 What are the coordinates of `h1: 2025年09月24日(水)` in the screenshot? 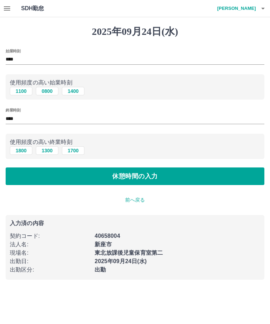 It's located at (135, 32).